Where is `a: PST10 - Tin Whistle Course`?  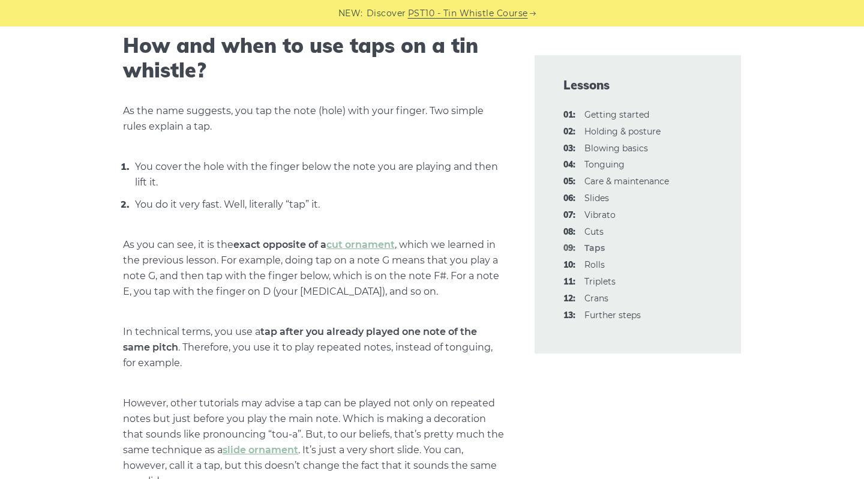 a: PST10 - Tin Whistle Course is located at coordinates (468, 13).